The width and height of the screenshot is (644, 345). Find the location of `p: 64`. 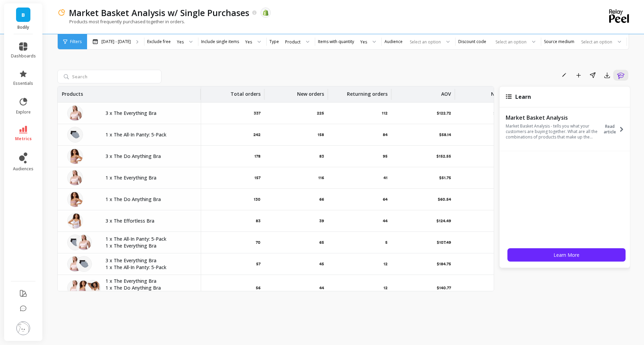

p: 64 is located at coordinates (385, 199).